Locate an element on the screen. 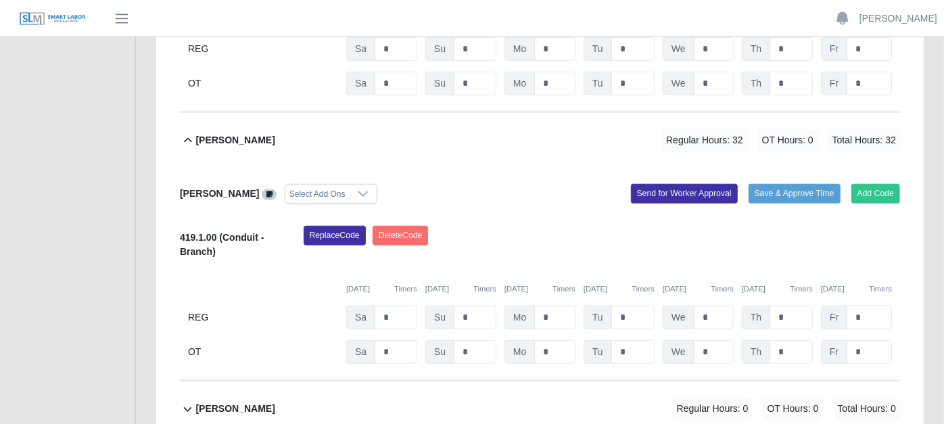  button: Add Code is located at coordinates (876, 193).